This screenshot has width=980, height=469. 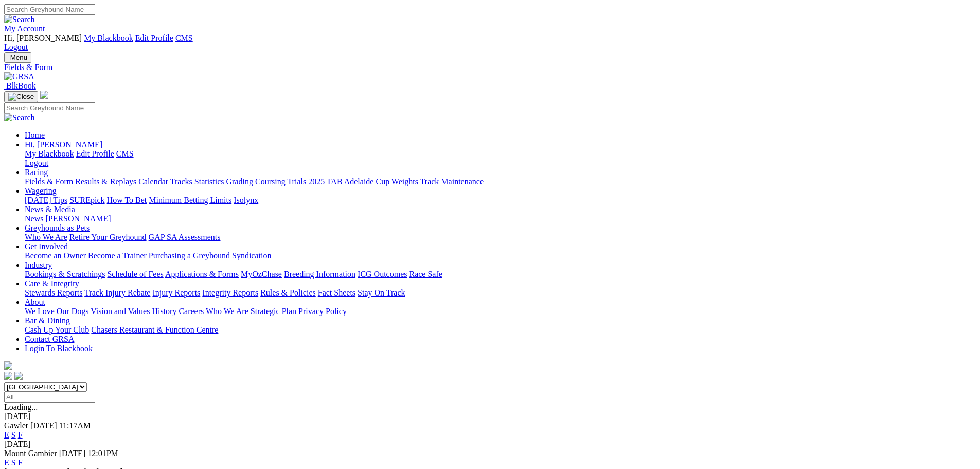 What do you see at coordinates (191, 311) in the screenshot?
I see `a: Careers` at bounding box center [191, 311].